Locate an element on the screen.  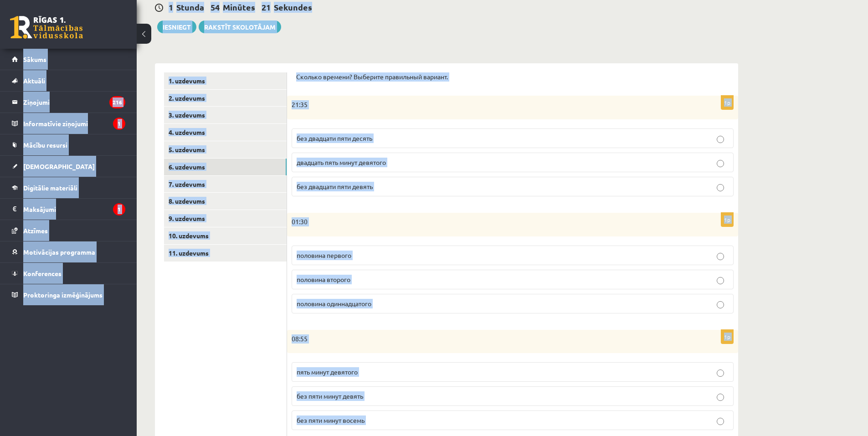
span: без двадцати пяти десять is located at coordinates (335, 138).